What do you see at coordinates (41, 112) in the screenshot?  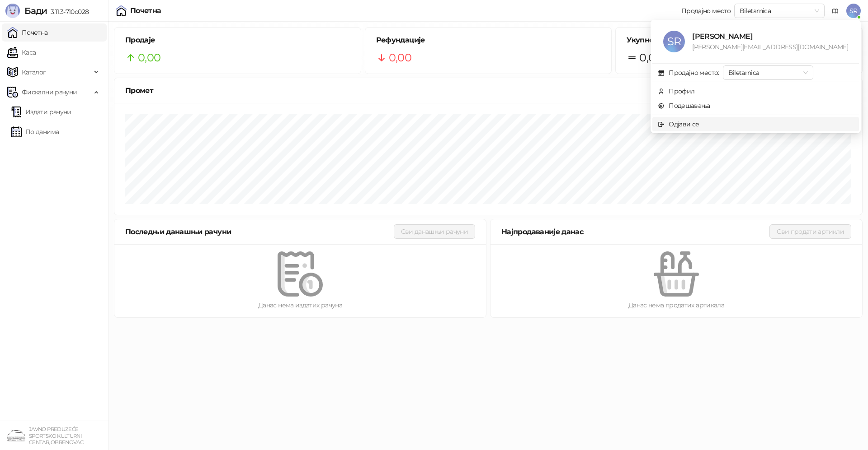 I see `a: Издати рачуни` at bounding box center [41, 112].